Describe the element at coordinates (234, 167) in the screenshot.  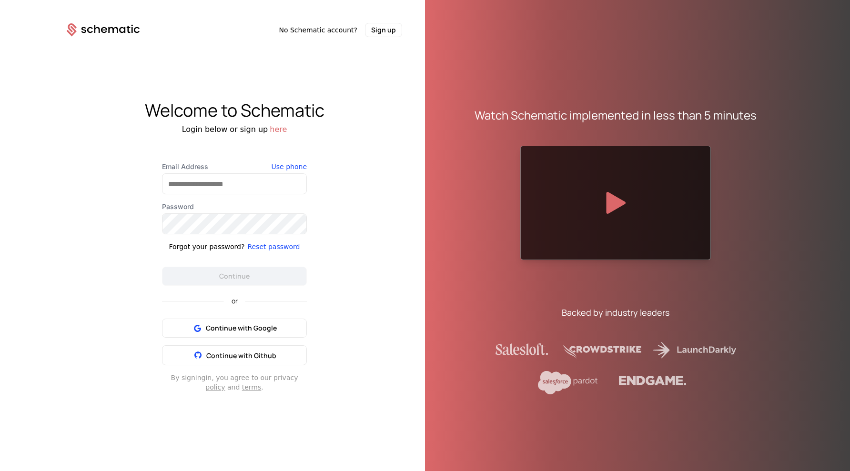
I see `label: Email Address` at that location.